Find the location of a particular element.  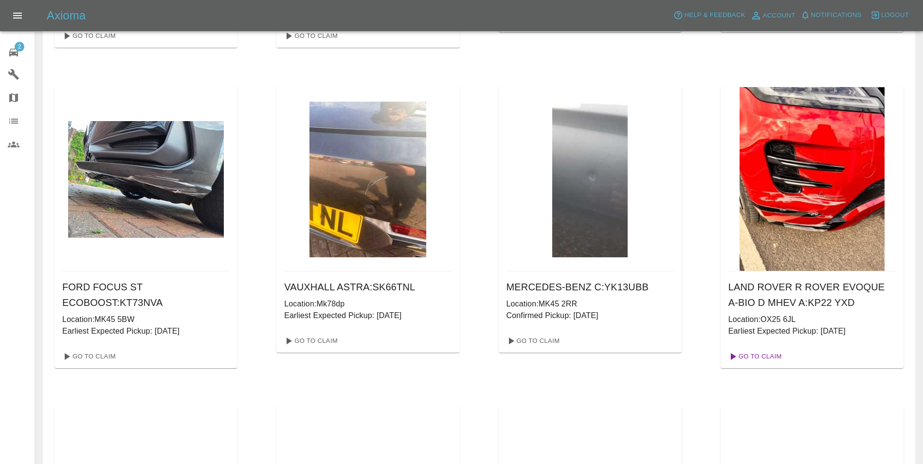

span: 2 is located at coordinates (19, 47).